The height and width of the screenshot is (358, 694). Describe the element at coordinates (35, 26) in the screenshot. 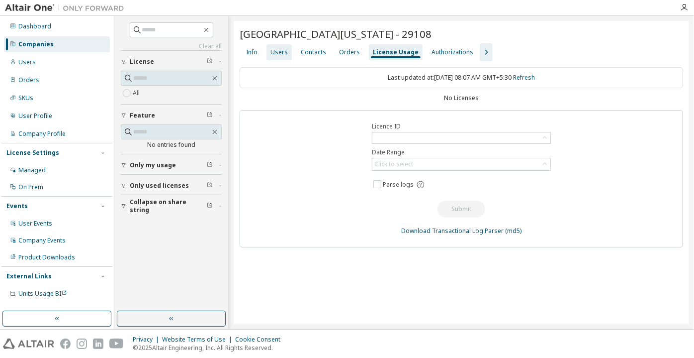

I see `div: Dashboard` at that location.